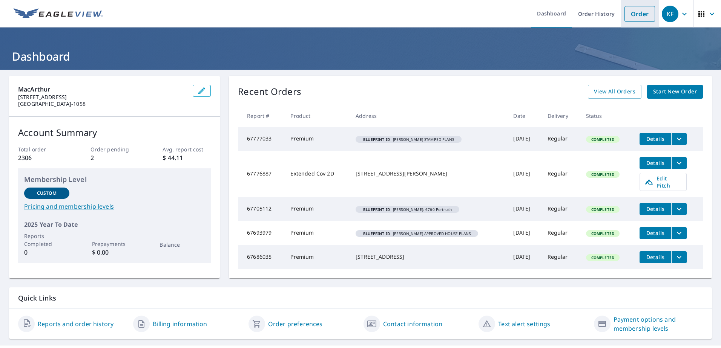  I want to click on div: KF, so click(670, 14).